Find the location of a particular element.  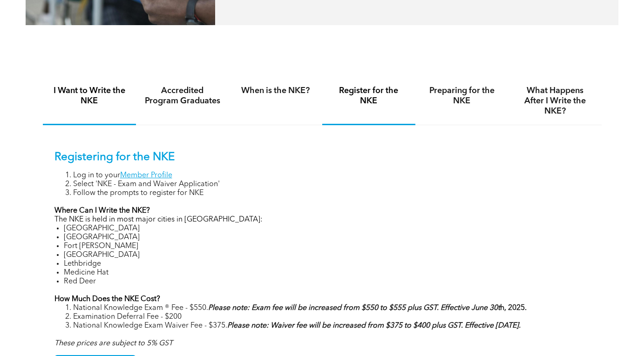

strong: h, 2025. is located at coordinates (367, 308).